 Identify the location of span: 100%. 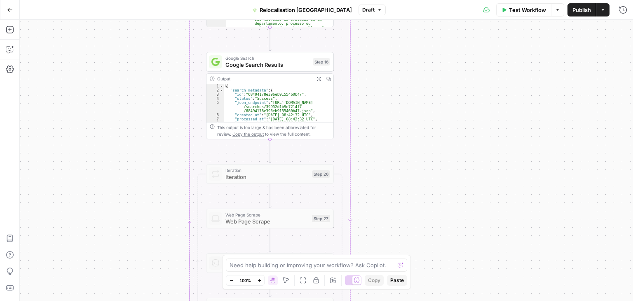
(245, 280).